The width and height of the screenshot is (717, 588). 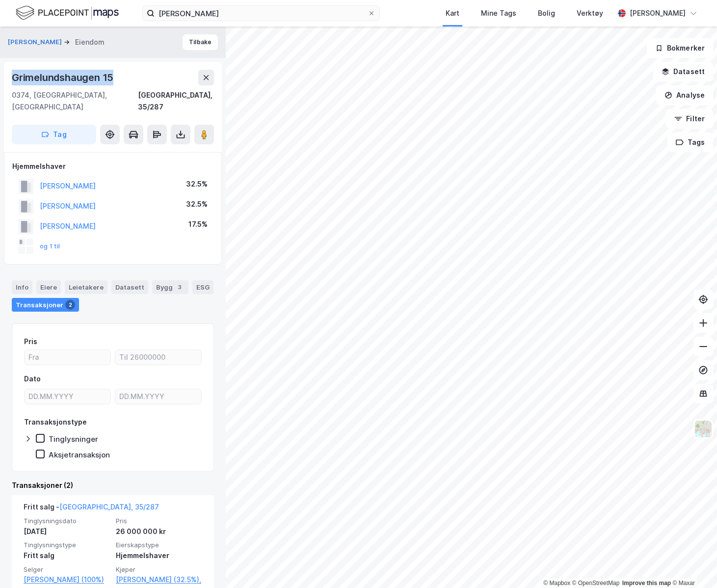 I want to click on a: Improve this map, so click(x=647, y=583).